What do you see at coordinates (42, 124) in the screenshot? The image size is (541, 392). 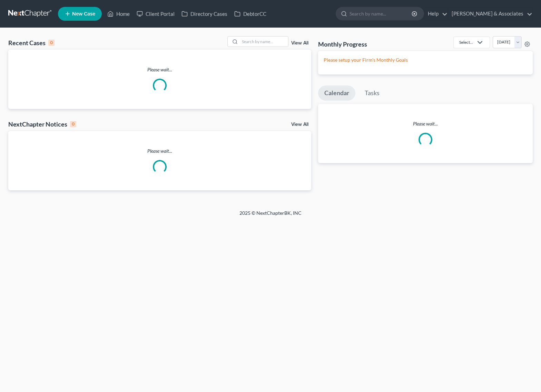 I see `div: NextChapter Notices` at bounding box center [42, 124].